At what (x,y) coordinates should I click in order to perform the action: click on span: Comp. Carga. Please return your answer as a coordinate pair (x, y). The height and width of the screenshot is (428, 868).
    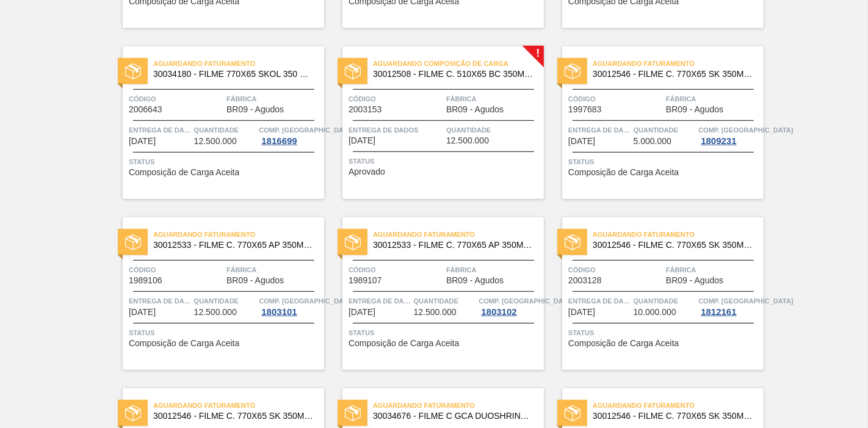
    Looking at the image, I should click on (526, 301).